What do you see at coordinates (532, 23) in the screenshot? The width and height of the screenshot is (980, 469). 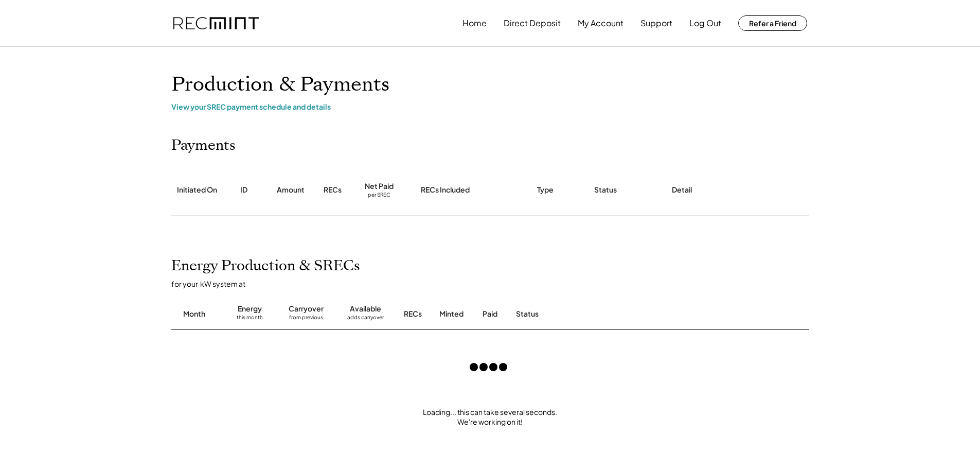 I see `button: Direct Deposit` at bounding box center [532, 23].